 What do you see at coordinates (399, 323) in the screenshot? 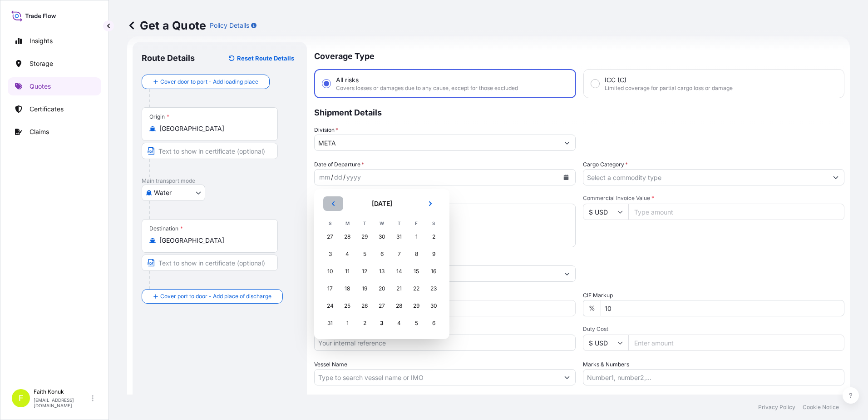
I see `div: Thursday, September 4, 2025` at bounding box center [399, 323].